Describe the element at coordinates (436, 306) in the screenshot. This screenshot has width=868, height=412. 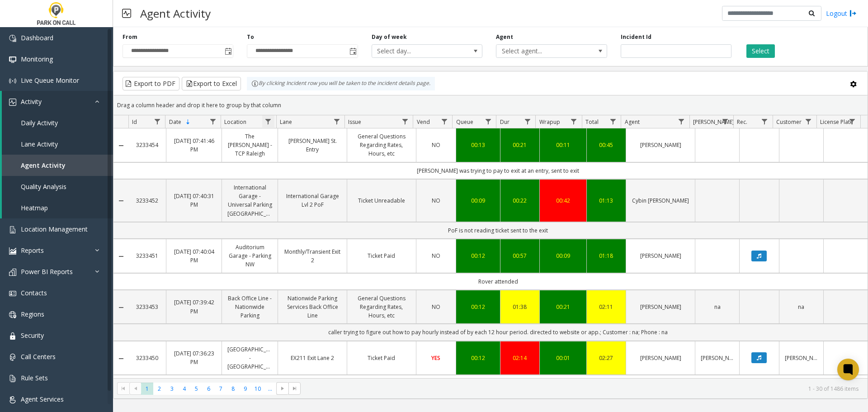
I see `span: NO` at that location.